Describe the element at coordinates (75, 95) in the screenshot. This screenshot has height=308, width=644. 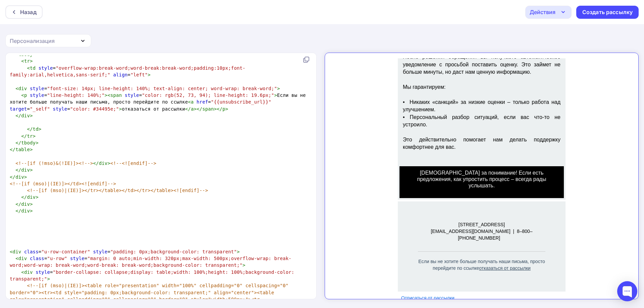
I see `span: "line-height: 140%;"` at that location.